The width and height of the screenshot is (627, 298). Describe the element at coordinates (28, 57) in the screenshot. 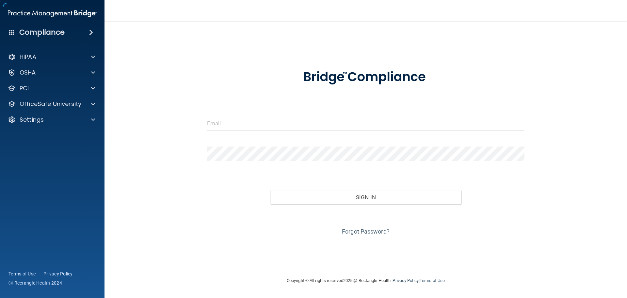

I see `p: HIPAA` at that location.